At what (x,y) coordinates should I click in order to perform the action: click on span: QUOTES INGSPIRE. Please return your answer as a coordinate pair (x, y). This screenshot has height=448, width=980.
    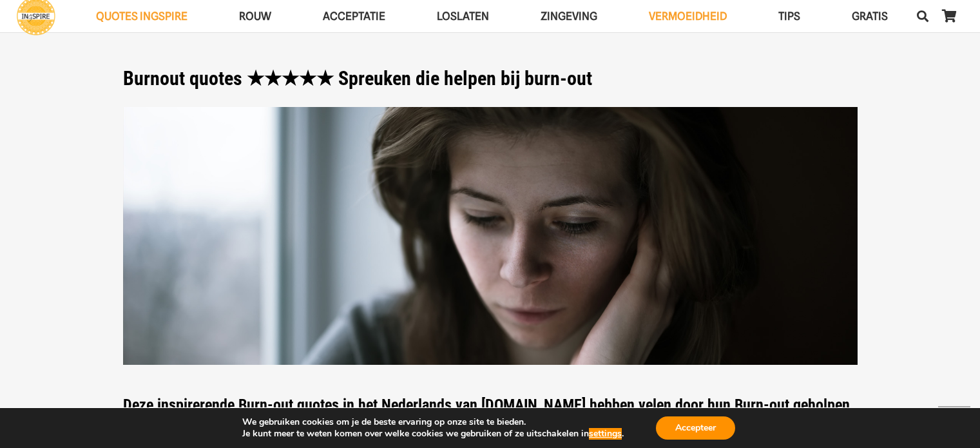
    Looking at the image, I should click on (141, 16).